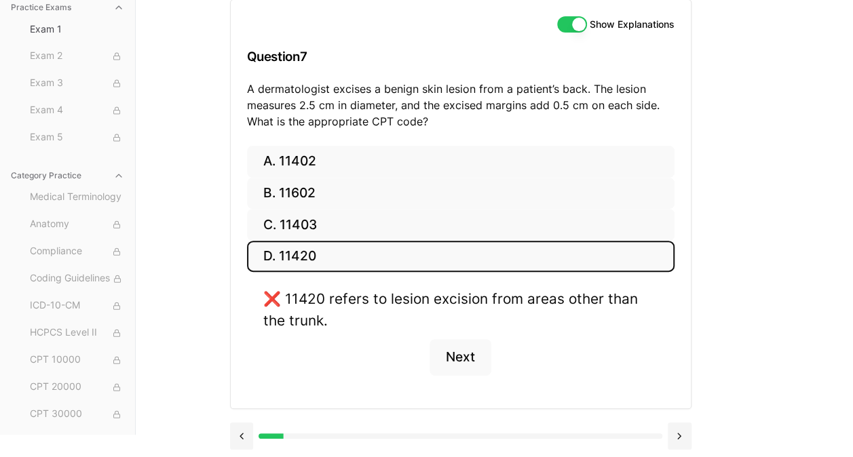  What do you see at coordinates (77, 197) in the screenshot?
I see `span: Medical Terminology` at bounding box center [77, 197].